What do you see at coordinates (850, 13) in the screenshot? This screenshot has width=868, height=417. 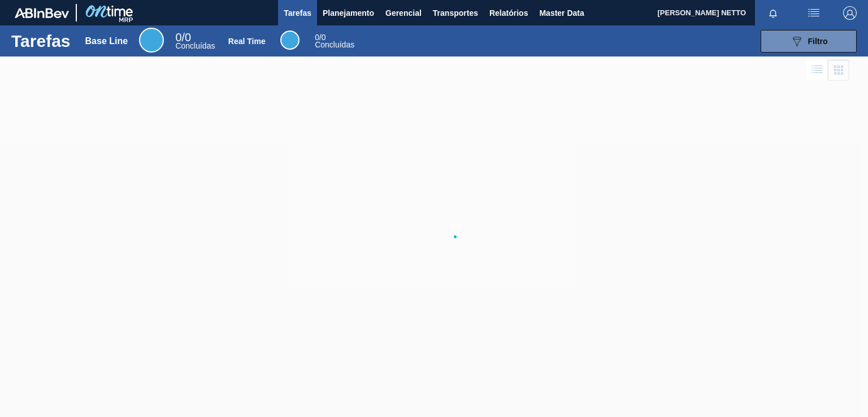 I see `img: Logout` at bounding box center [850, 13].